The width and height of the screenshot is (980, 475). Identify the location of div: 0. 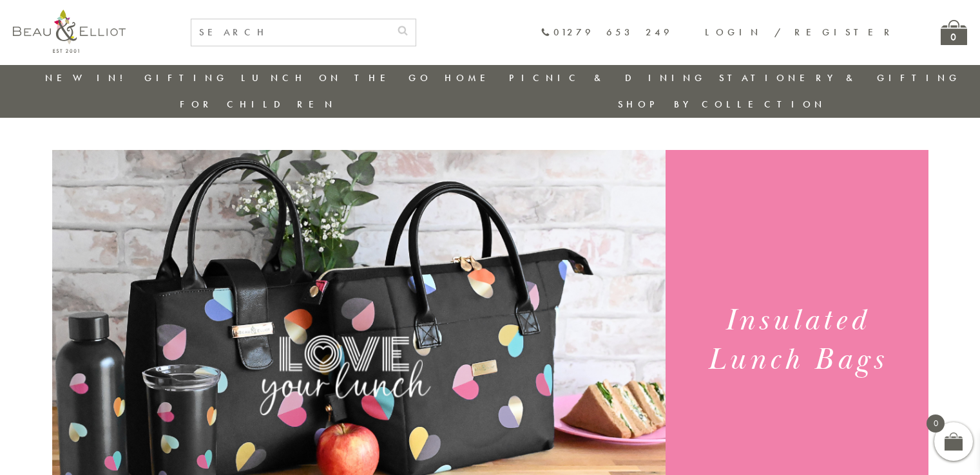
(953, 32).